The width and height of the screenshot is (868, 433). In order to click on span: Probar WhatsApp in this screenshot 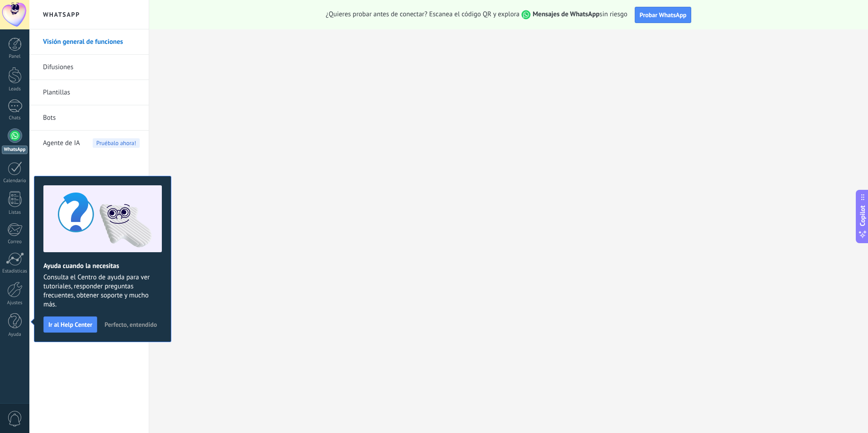, I will do `click(663, 14)`.